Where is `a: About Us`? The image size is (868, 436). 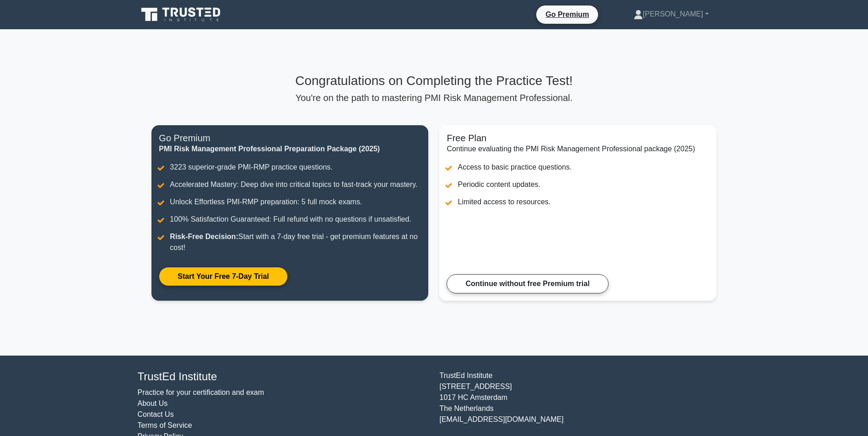
a: About Us is located at coordinates (153, 403).